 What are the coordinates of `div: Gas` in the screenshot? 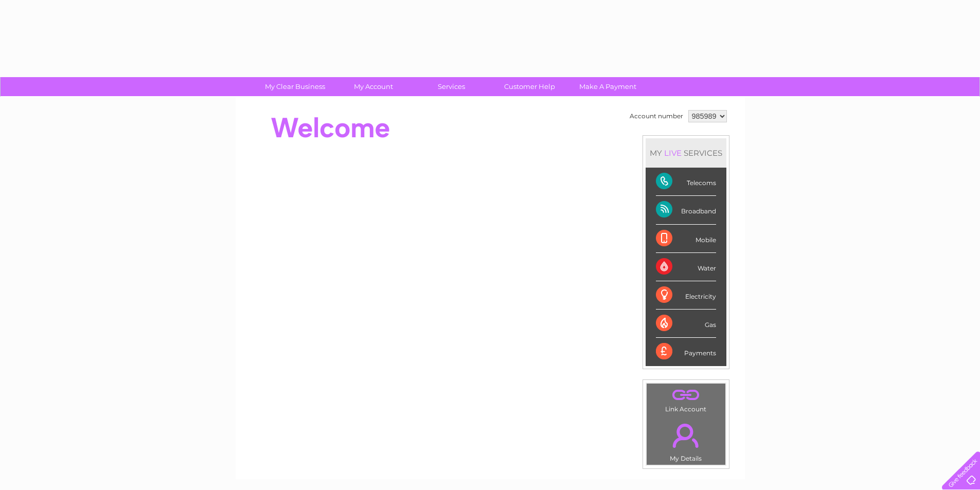 It's located at (686, 324).